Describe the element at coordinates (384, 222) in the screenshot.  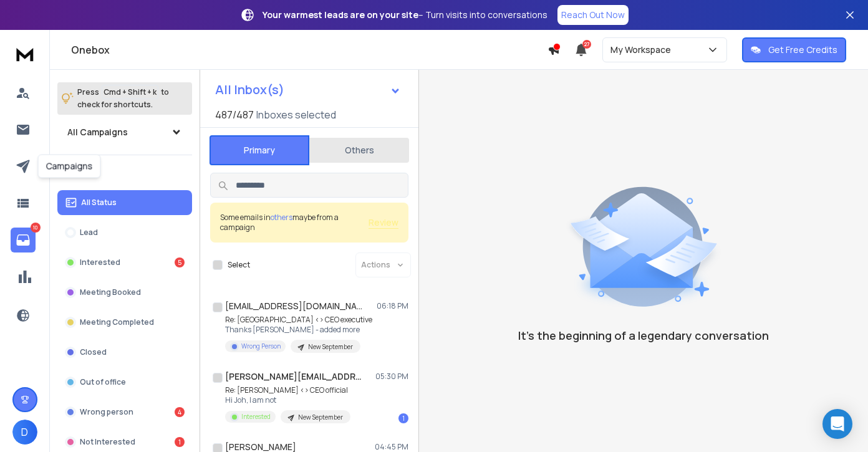
I see `button: Review` at that location.